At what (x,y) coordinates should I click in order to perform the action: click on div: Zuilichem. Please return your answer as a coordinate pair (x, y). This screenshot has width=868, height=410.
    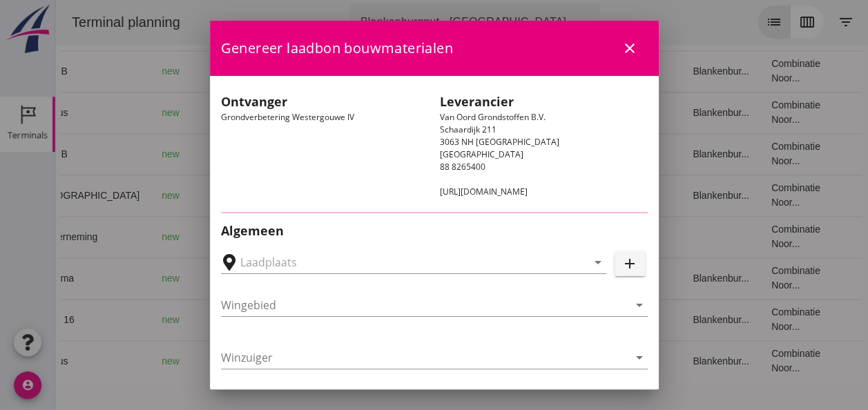
    Looking at the image, I should click on (214, 71).